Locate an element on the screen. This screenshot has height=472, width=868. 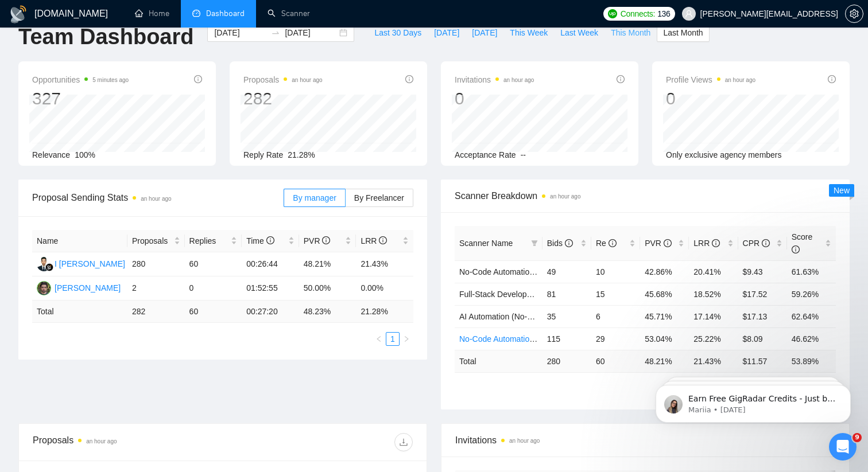
button: Last 30 Days is located at coordinates (398, 33).